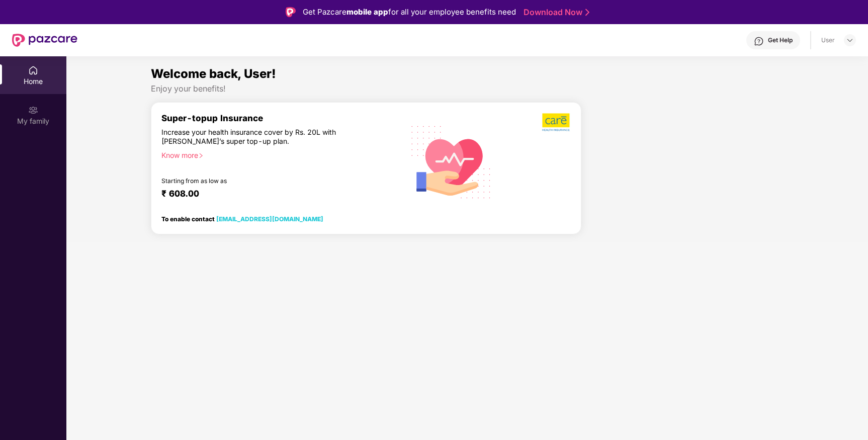 This screenshot has width=868, height=440. What do you see at coordinates (291, 12) in the screenshot?
I see `img: Logo` at bounding box center [291, 12].